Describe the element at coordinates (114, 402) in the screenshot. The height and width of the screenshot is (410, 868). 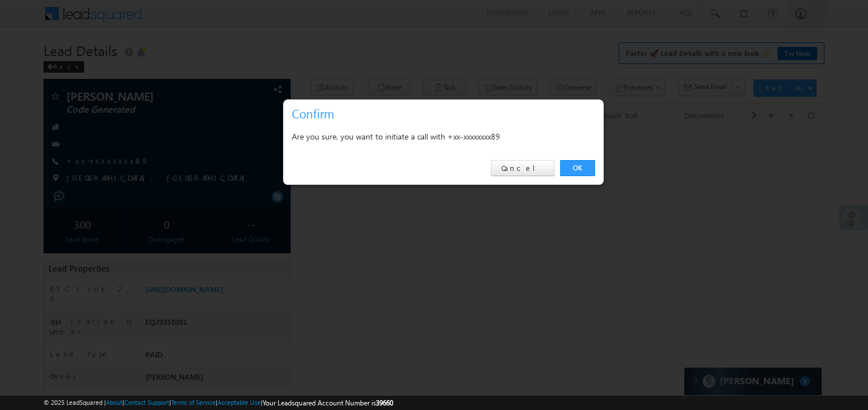
I see `a: About` at that location.